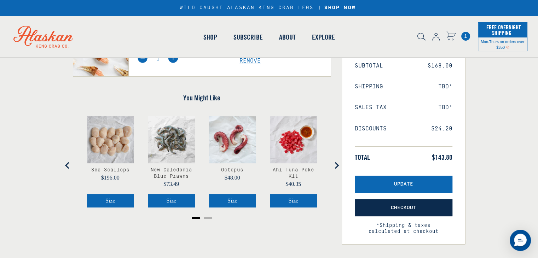 This screenshot has width=538, height=258. Describe the element at coordinates (232, 178) in the screenshot. I see `span: $48.00` at that location.